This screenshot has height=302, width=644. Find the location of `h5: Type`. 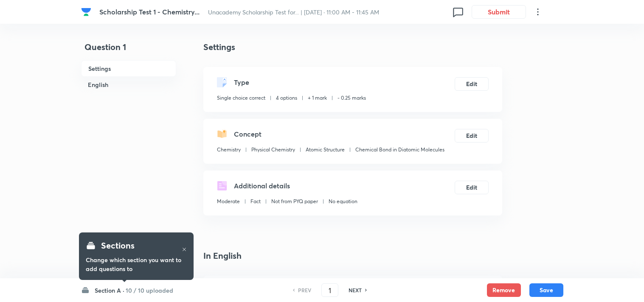

h5: Type is located at coordinates (242, 82).